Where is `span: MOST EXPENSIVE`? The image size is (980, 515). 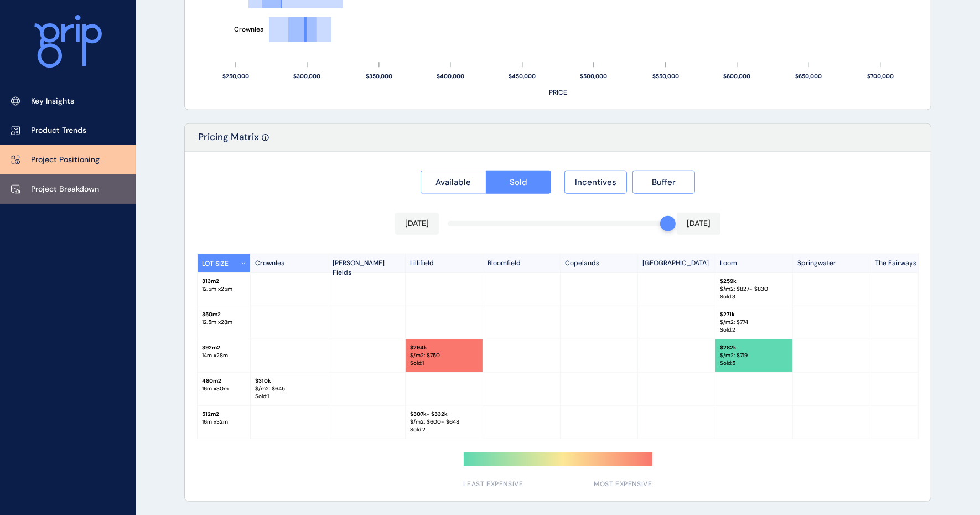
span: MOST EXPENSIVE is located at coordinates (623, 484).